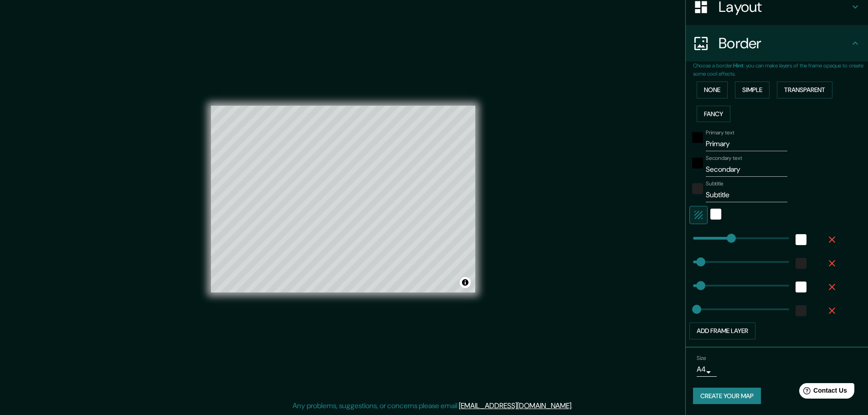  Describe the element at coordinates (713, 114) in the screenshot. I see `button: Fancy` at that location.